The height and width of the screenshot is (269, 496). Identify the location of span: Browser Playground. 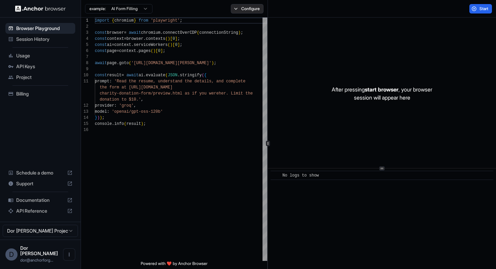
(44, 28).